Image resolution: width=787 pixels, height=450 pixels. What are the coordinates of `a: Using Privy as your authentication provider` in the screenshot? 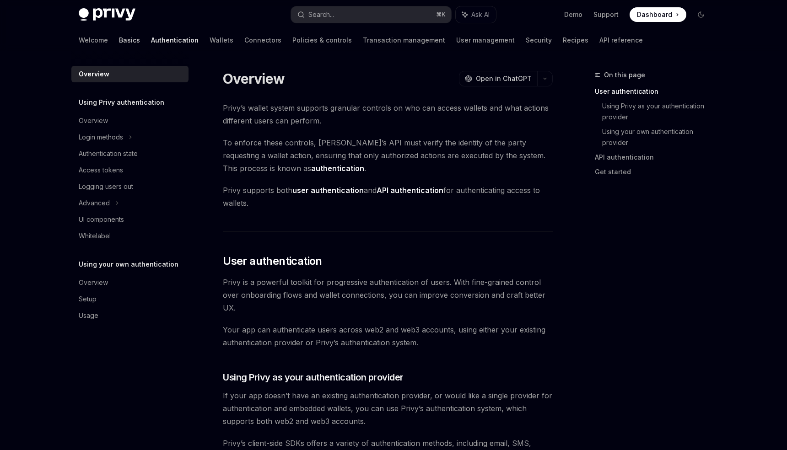 It's located at (659, 112).